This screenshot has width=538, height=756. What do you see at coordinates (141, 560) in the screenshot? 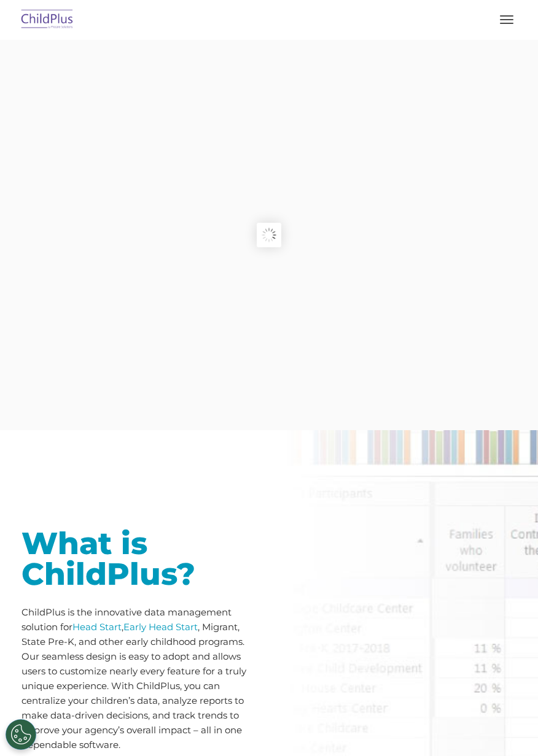
I see `h1: What is ChildPlus?` at bounding box center [141, 560].